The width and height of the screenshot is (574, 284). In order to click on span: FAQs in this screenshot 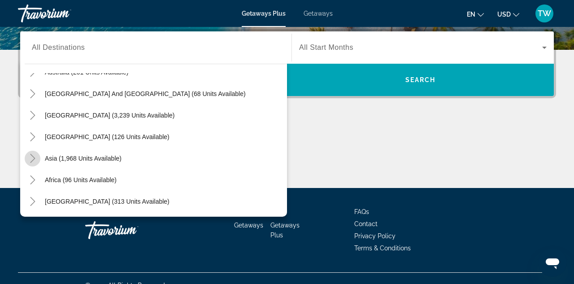, I will do `click(361, 212)`.